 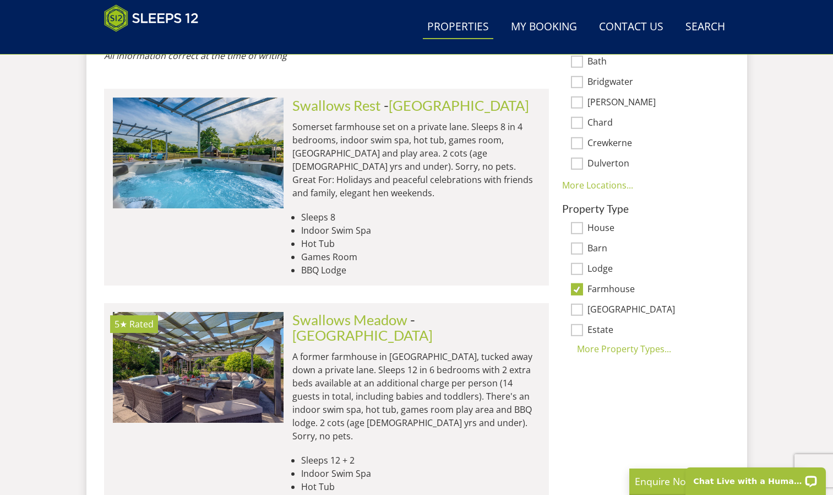 What do you see at coordinates (642, 349) in the screenshot?
I see `div: More Property Types...` at bounding box center [642, 349].